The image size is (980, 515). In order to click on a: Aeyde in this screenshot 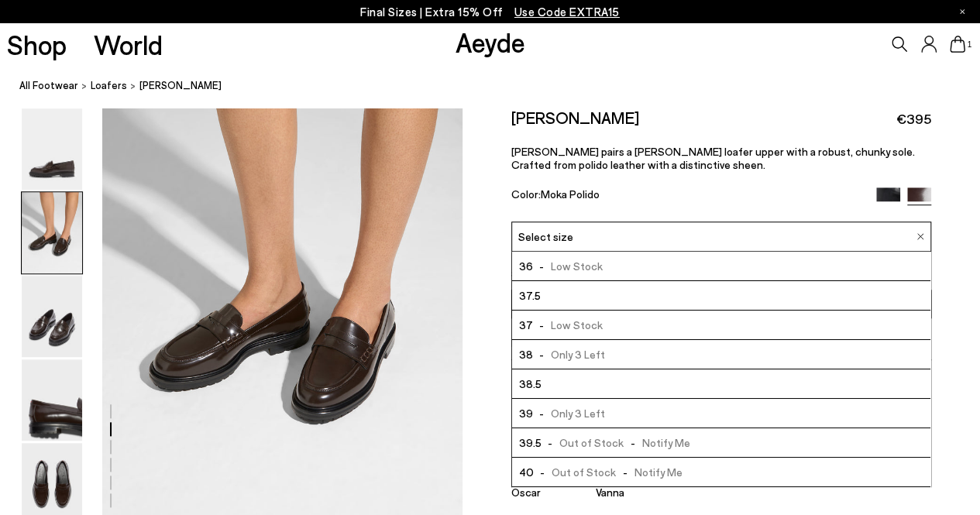, I will do `click(490, 42)`.